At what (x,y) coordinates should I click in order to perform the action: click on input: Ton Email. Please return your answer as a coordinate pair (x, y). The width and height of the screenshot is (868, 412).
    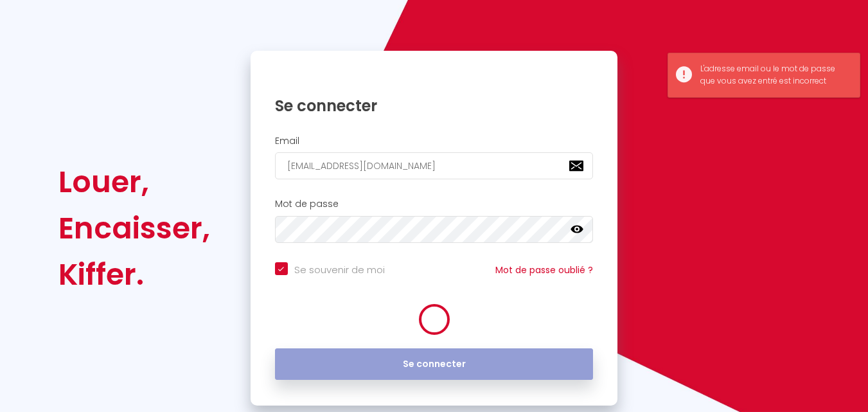
    Looking at the image, I should click on (434, 165).